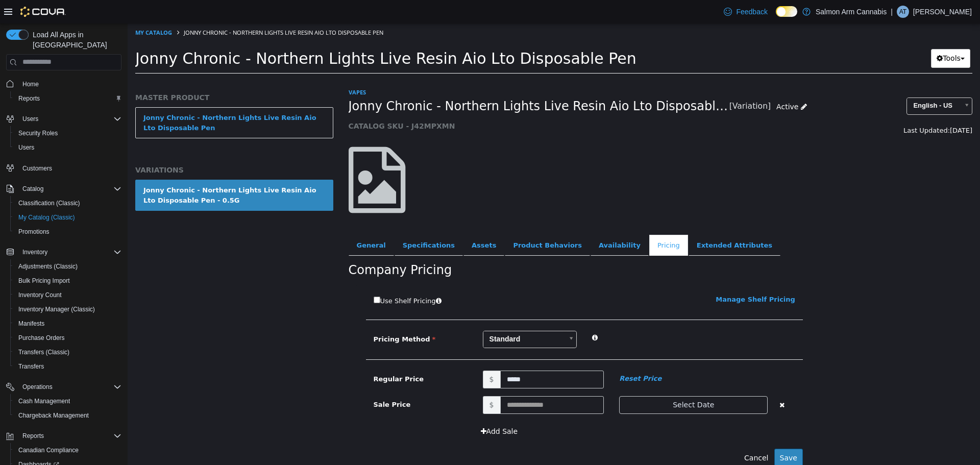 The image size is (980, 465). Describe the element at coordinates (107, 99) in the screenshot. I see `a: Jonny Chronic - Northern Lights Live Resin Aio Lto Disposable Pen` at that location.